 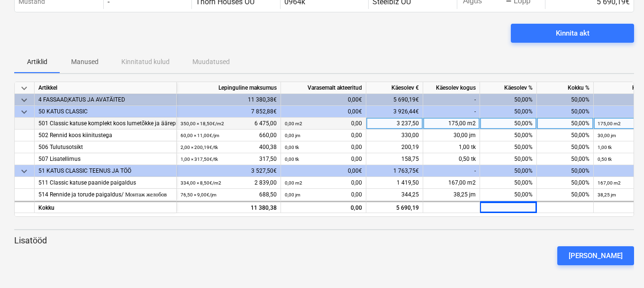 I want to click on div: 3 926,44€, so click(x=394, y=111).